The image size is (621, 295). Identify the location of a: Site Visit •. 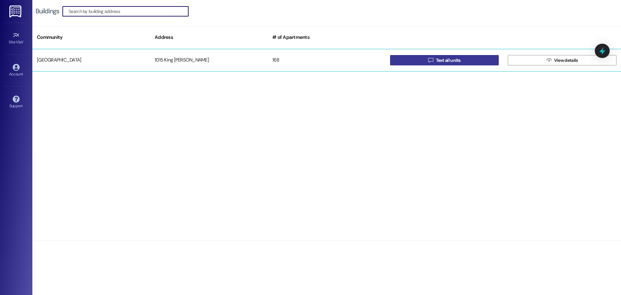
(16, 38).